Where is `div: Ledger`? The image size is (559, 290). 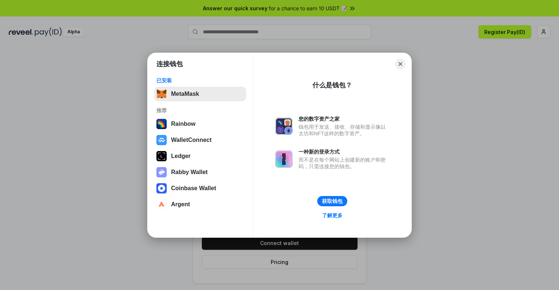
div: Ledger is located at coordinates (181, 156).